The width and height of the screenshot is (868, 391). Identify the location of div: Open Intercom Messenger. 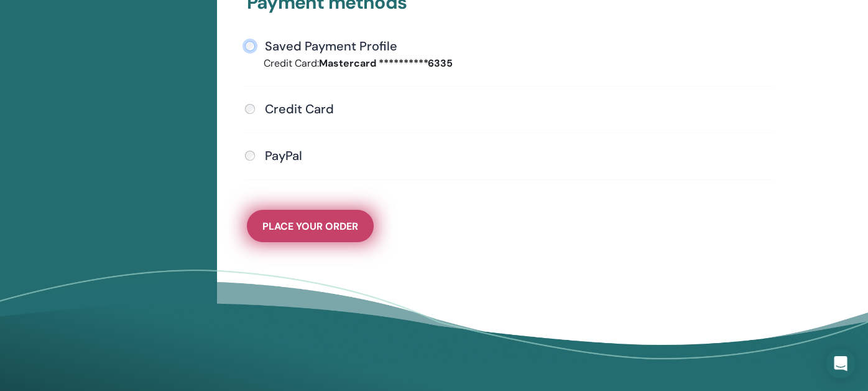
(840, 363).